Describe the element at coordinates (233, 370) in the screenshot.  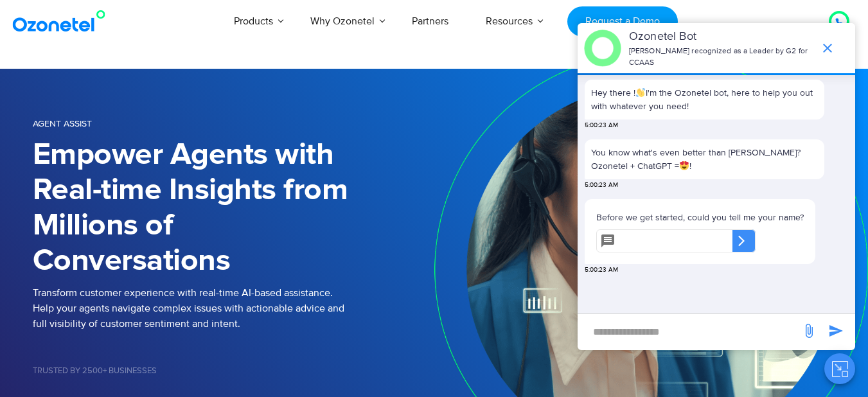
I see `h5: Trusted by 2500+ Businesses` at that location.